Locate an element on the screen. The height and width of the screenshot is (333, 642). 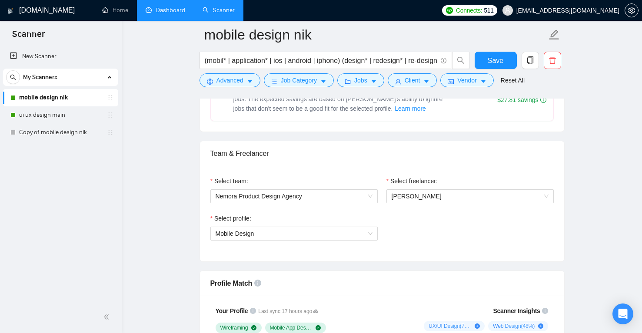
a: mobile design nik is located at coordinates (60, 98).